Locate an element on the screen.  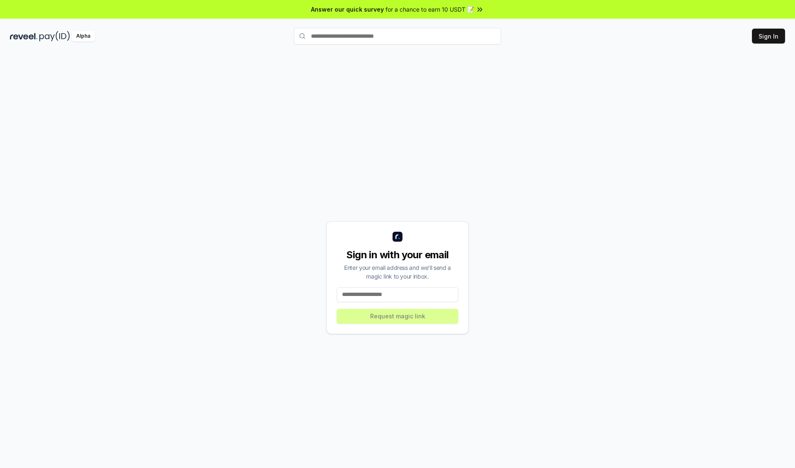
img: logo_small is located at coordinates (398, 237).